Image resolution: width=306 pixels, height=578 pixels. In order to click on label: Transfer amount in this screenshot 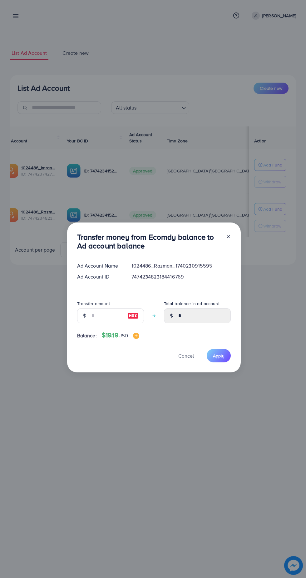, I will do `click(94, 303)`.